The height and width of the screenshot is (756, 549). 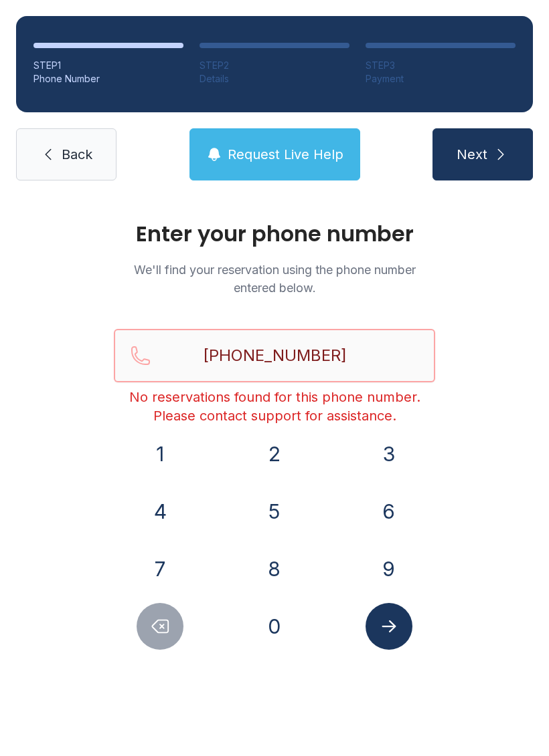 What do you see at coordinates (160, 626) in the screenshot?
I see `button: Delete number` at bounding box center [160, 626].